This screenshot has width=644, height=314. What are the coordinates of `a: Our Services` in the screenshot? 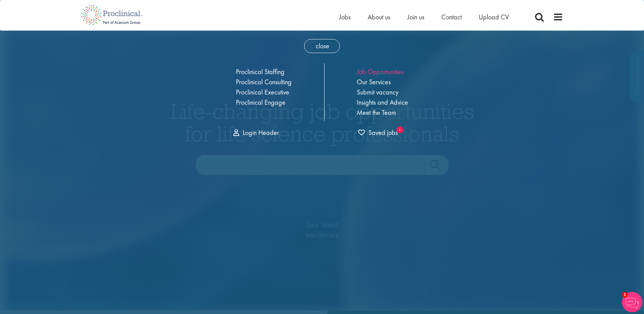 It's located at (374, 82).